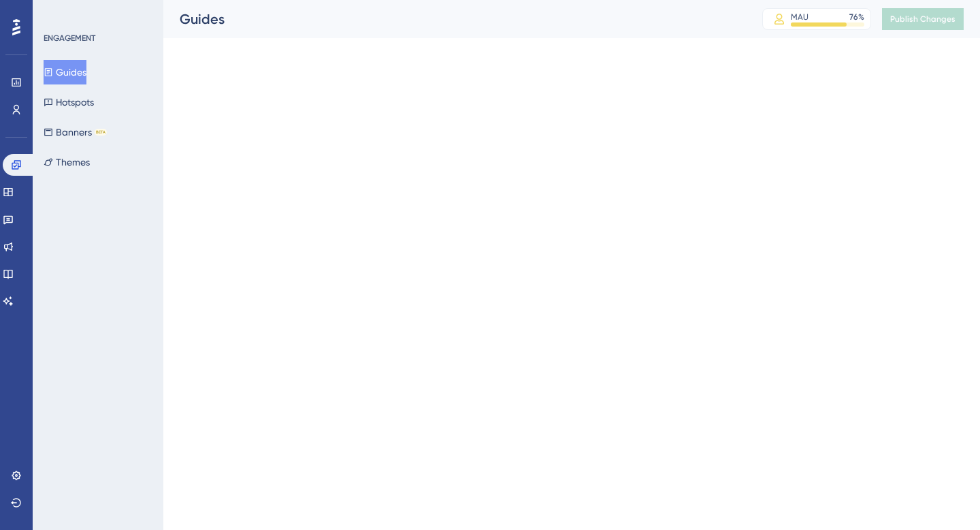  I want to click on div: 76 %, so click(857, 17).